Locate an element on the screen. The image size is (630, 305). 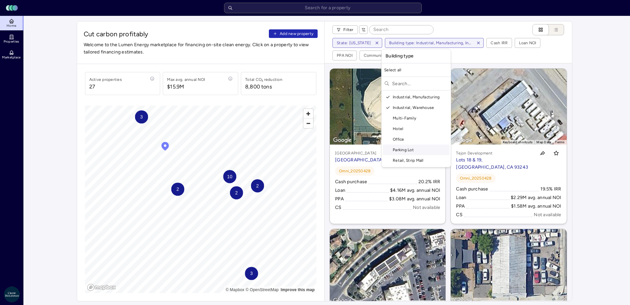
div: Suggestions is located at coordinates (416, 129).